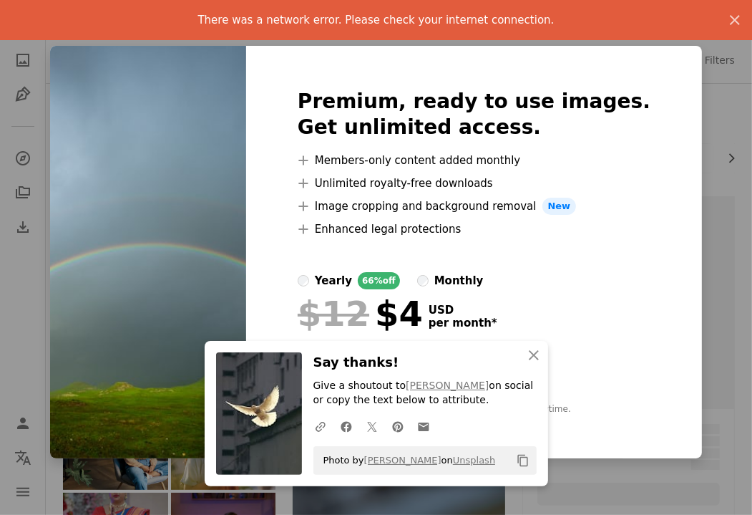 Image resolution: width=752 pixels, height=515 pixels. Describe the element at coordinates (523, 460) in the screenshot. I see `button: Copy to clipboard` at that location.